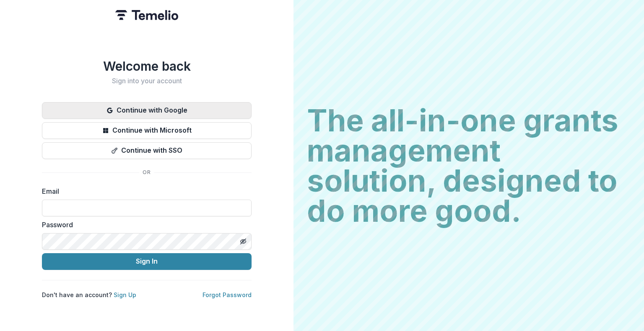  I want to click on button: Sign In, so click(147, 262).